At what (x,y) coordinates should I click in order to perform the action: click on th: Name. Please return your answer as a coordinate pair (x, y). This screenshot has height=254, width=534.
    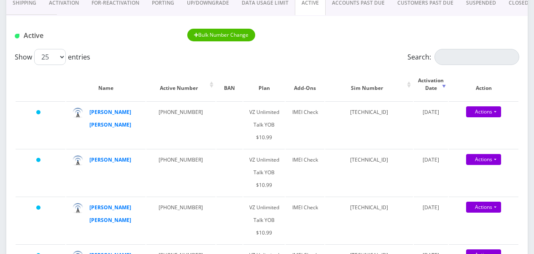
    Looking at the image, I should click on (106, 84).